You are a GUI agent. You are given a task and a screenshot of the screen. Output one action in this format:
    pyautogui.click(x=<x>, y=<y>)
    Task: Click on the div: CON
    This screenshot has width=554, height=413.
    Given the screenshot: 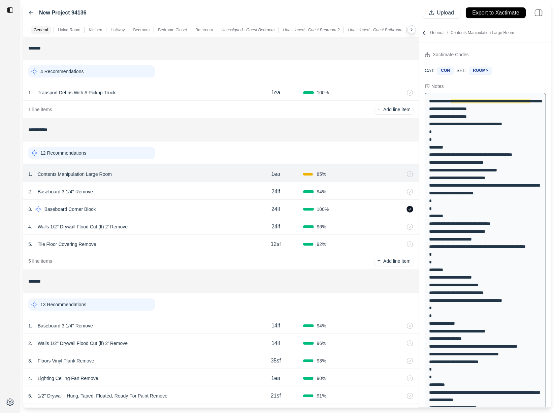 What is the action you would take?
    pyautogui.click(x=445, y=70)
    